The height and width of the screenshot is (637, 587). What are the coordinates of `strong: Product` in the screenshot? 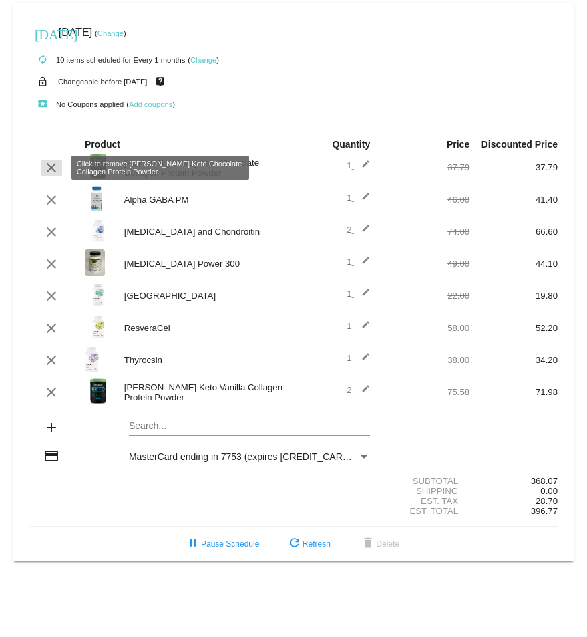 It's located at (102, 144).